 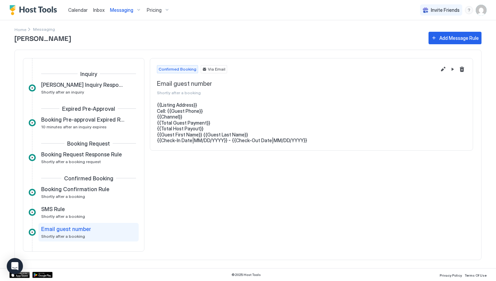 I want to click on a: Inbox, so click(x=99, y=10).